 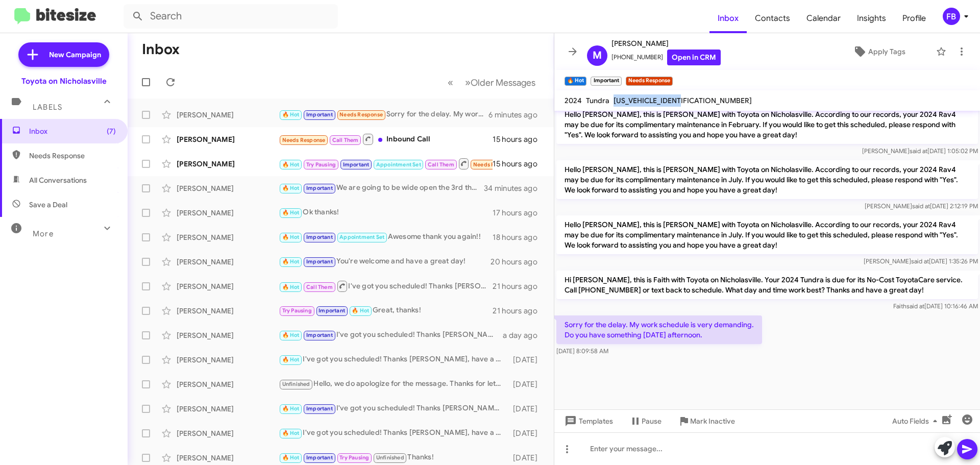 What do you see at coordinates (917, 421) in the screenshot?
I see `button: Auto Fields` at bounding box center [917, 421].